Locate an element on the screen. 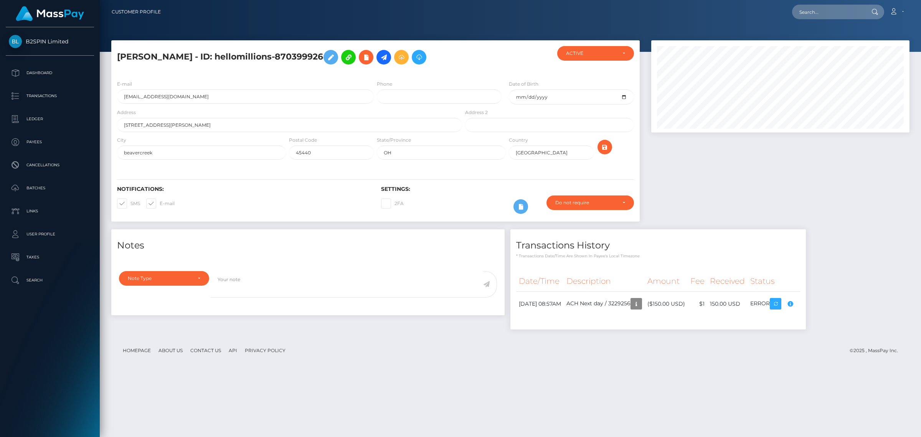  th: Status is located at coordinates (773, 281).